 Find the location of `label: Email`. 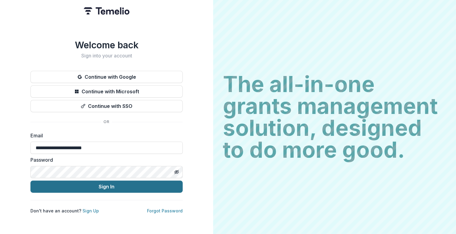

label: Email is located at coordinates (105, 136).